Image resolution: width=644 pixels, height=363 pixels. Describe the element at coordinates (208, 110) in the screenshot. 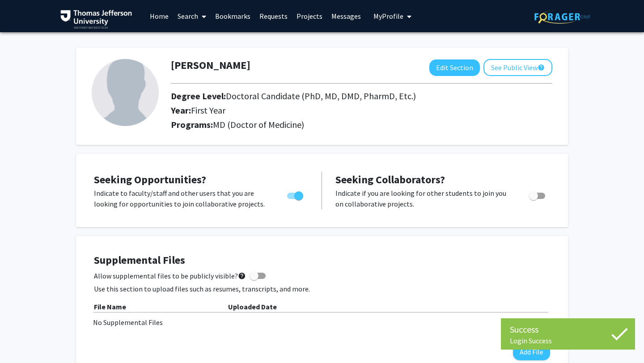

I see `span: First Year` at that location.